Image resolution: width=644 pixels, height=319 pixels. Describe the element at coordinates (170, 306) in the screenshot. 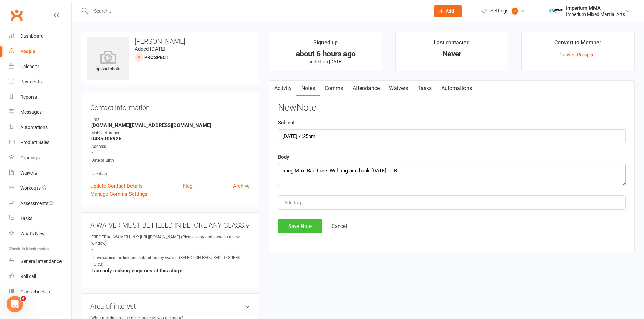

I see `h3: Area of interest` at that location.